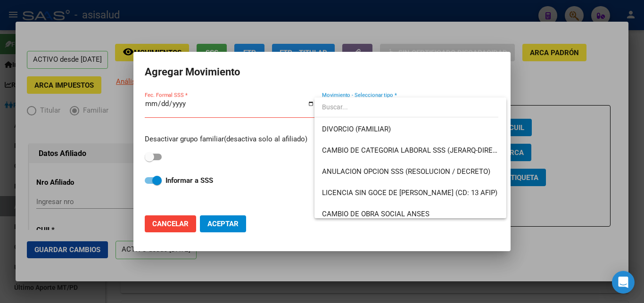 This screenshot has height=303, width=644. What do you see at coordinates (357, 129) in the screenshot?
I see `span: DIVORCIO (FAMILIAR)` at bounding box center [357, 129].